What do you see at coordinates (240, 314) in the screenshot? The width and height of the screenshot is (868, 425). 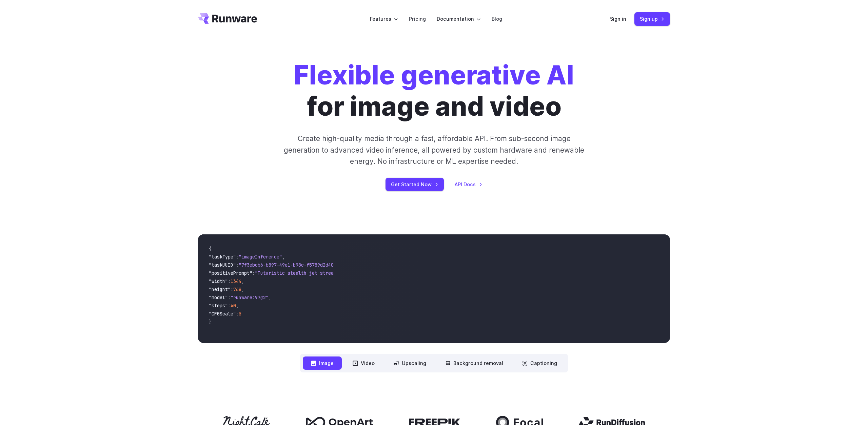 I see `span: 5` at bounding box center [240, 314].